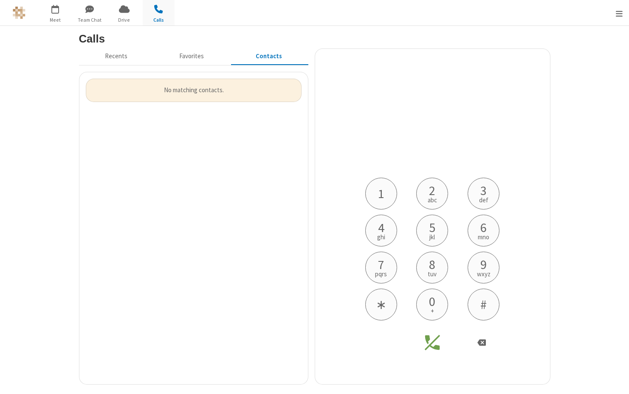  Describe the element at coordinates (116, 56) in the screenshot. I see `button: Recents` at that location.